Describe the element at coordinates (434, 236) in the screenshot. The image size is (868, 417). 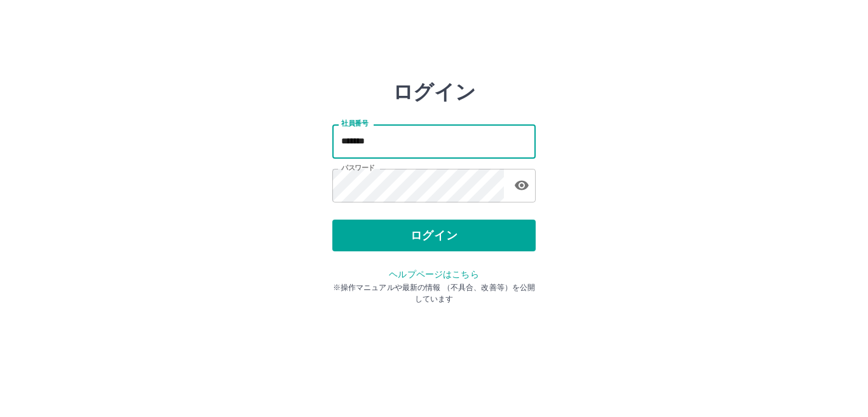
I see `button: ログイン` at that location.